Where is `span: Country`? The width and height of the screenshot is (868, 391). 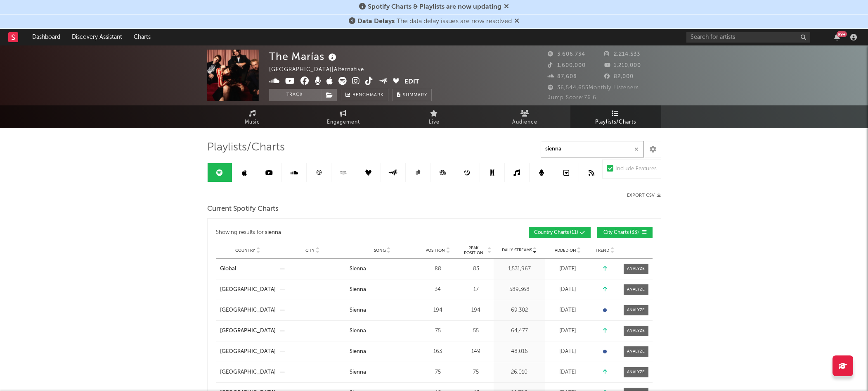
span: Country is located at coordinates (245, 250).